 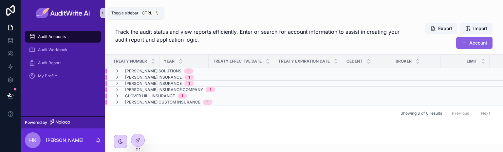 I want to click on button: Import, so click(x=476, y=28).